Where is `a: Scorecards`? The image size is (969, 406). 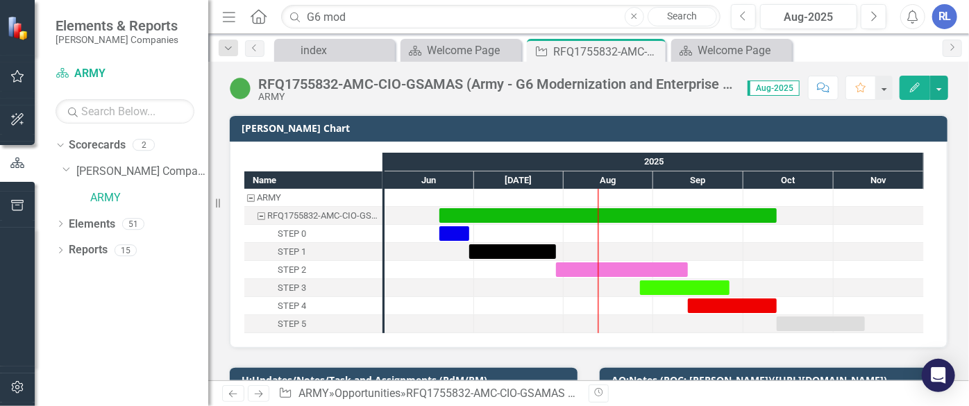
a: Scorecards is located at coordinates (97, 145).